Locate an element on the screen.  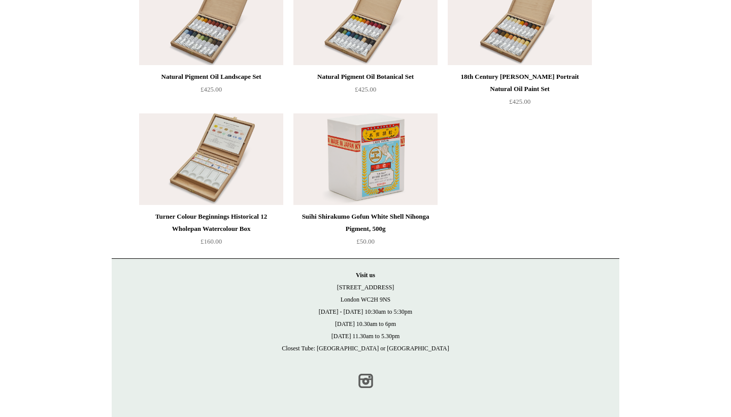
a: Suihi Shirakumo Gofun White Shell Nihonga Pigment, 500g Suihi Shirakumo Gofun White Shell Nihonga... is located at coordinates (366, 159).